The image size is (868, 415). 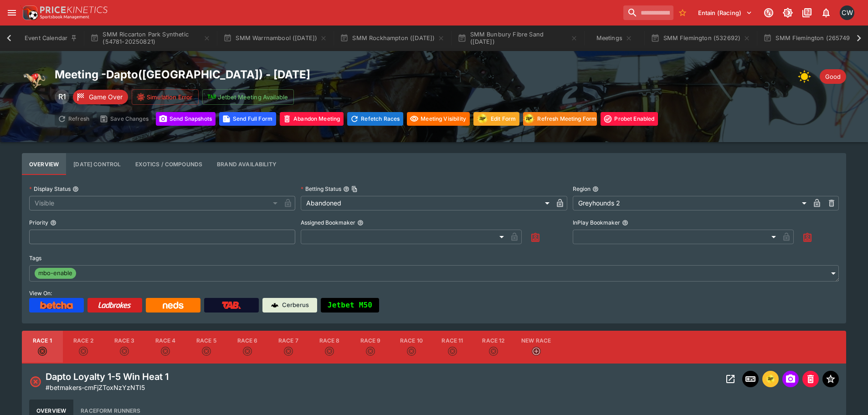 What do you see at coordinates (124, 347) in the screenshot?
I see `button: Race 3` at bounding box center [124, 347].